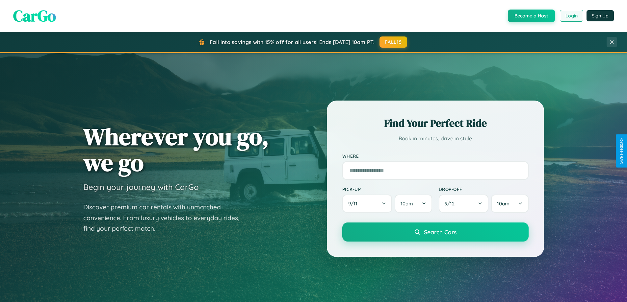 Image resolution: width=627 pixels, height=302 pixels. I want to click on button: Become a Host, so click(531, 16).